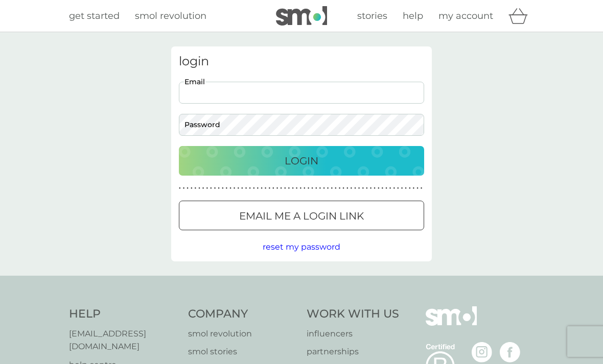  What do you see at coordinates (352, 334) in the screenshot?
I see `p: influencers` at bounding box center [352, 334].